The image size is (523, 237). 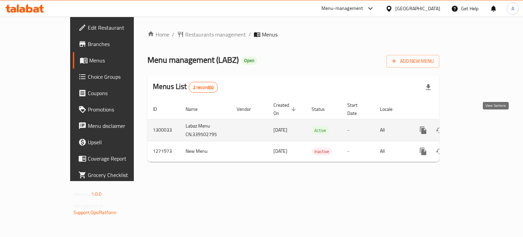 What do you see at coordinates (115, 158) in the screenshot?
I see `a: Coverage Report` at bounding box center [115, 158].